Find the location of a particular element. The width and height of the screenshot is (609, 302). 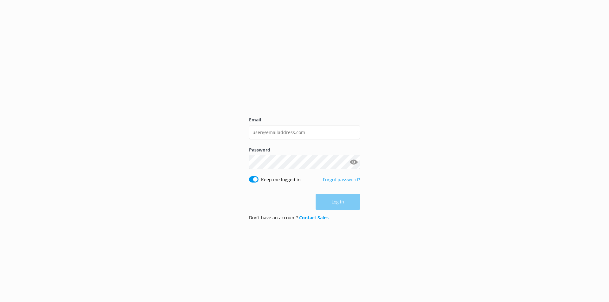

input: user@emailaddress.com is located at coordinates (304, 132).